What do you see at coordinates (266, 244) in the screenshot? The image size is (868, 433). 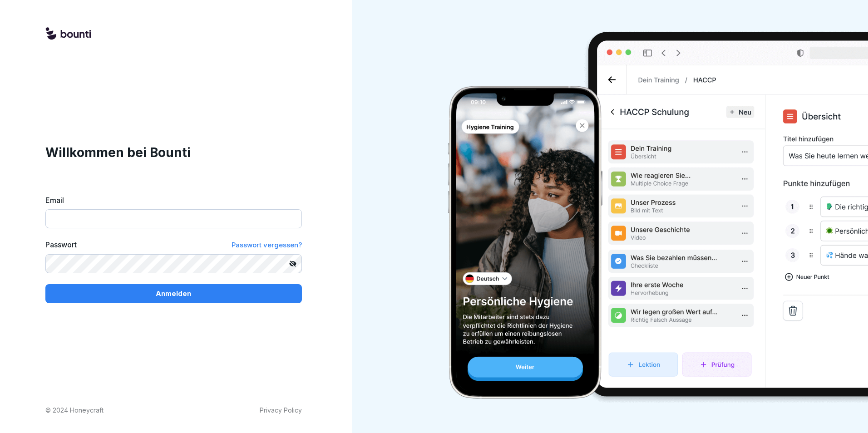 I see `a: Passwort vergessen?` at bounding box center [266, 244].